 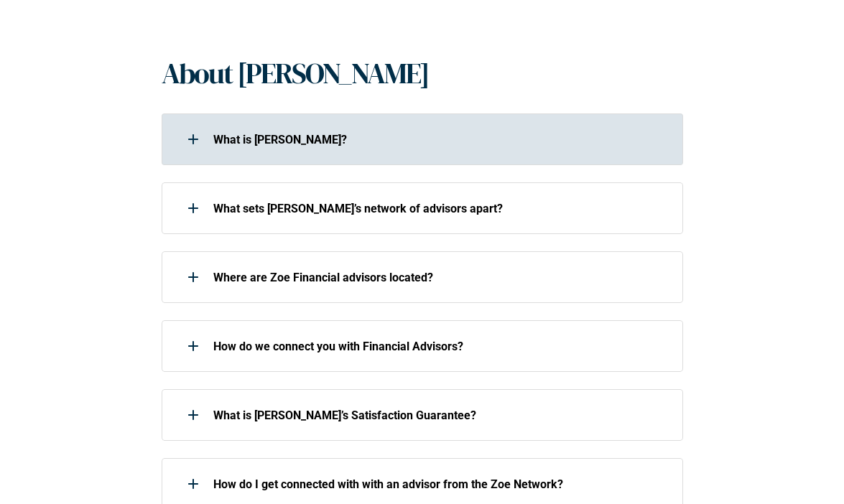 I want to click on p: Where are Zoe Financial advisors located?, so click(x=441, y=277).